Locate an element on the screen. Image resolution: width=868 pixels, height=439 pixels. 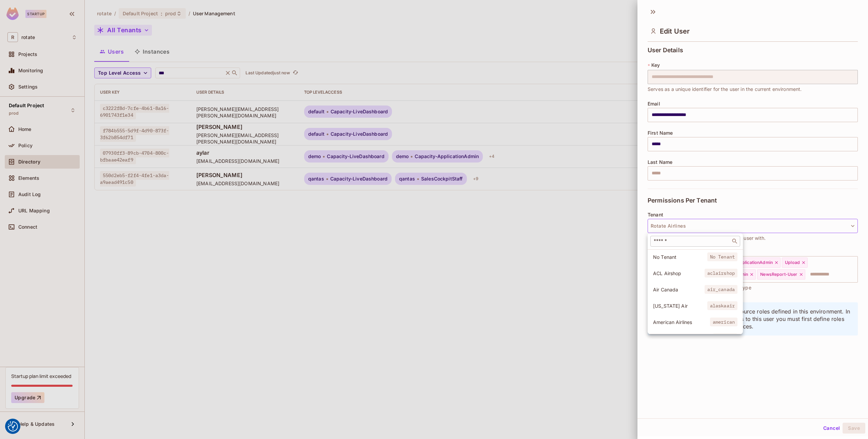
span: aclairshop is located at coordinates (721, 273).